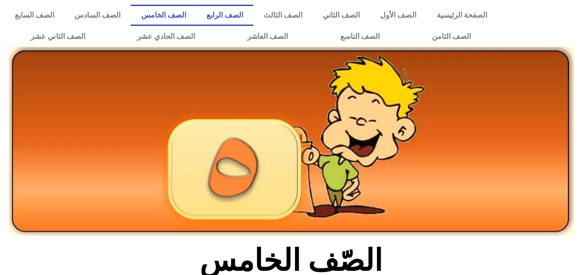 Image resolution: width=582 pixels, height=275 pixels. Describe the element at coordinates (267, 37) in the screenshot. I see `a: الصف العاشر` at that location.